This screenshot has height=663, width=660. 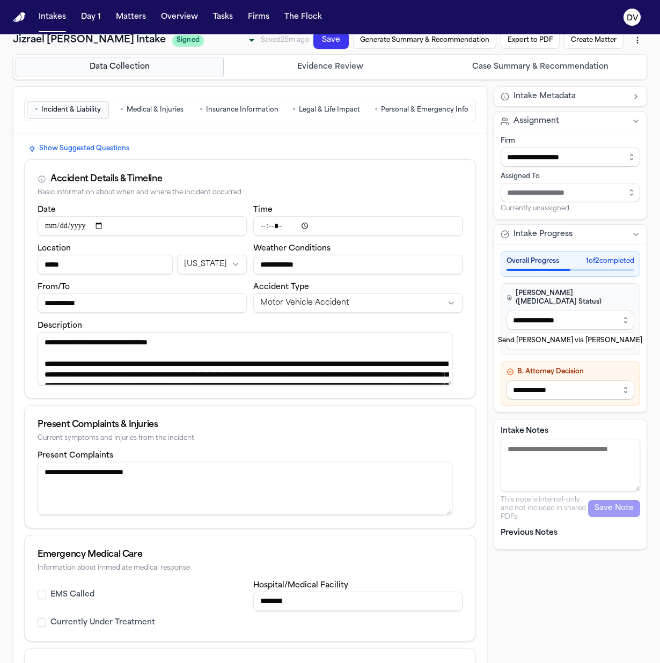 What do you see at coordinates (536, 121) in the screenshot?
I see `span: Assignment` at bounding box center [536, 121].